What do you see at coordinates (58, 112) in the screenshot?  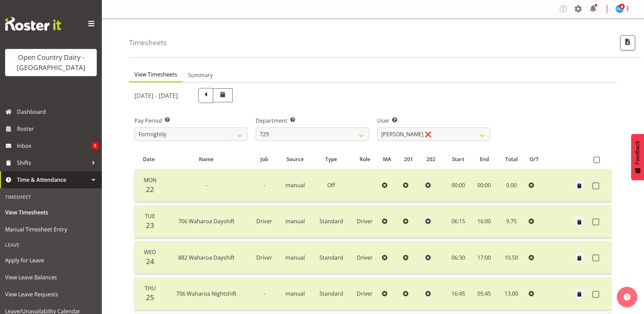 I see `span: Dashboard` at bounding box center [58, 112].